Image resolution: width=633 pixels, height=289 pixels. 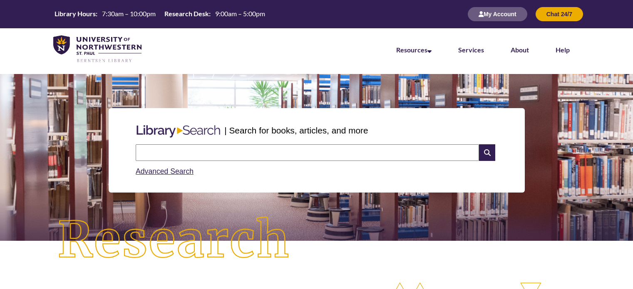 I want to click on img: Libary Search, so click(x=178, y=132).